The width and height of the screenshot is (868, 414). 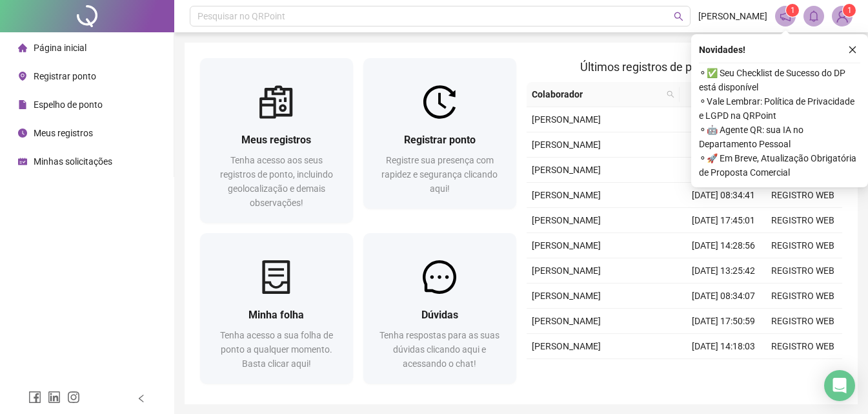 What do you see at coordinates (277, 140) in the screenshot?
I see `a: Meus registrosTenha acesso aos seus registros de ponto, incluindo geolocalização e demais observa...` at bounding box center [277, 140].